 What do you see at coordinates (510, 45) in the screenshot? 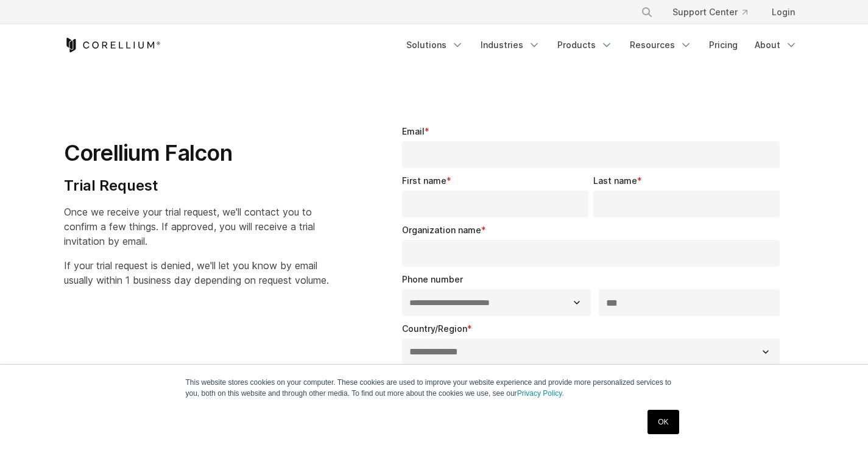
I see `a: Industries` at bounding box center [510, 45].